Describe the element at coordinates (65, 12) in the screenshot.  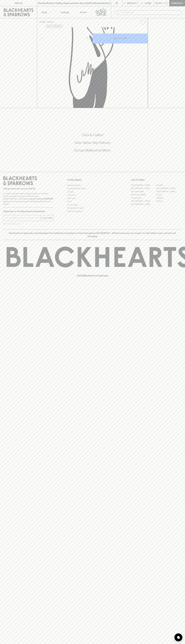
I see `a: Tastings` at that location.